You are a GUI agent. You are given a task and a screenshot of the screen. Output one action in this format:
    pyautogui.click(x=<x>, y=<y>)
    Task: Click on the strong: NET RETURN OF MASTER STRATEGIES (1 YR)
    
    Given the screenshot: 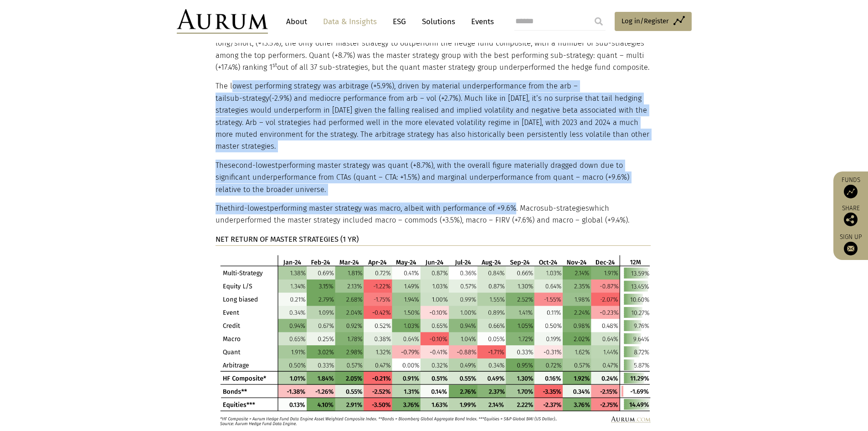 What is the action you would take?
    pyautogui.click(x=287, y=239)
    